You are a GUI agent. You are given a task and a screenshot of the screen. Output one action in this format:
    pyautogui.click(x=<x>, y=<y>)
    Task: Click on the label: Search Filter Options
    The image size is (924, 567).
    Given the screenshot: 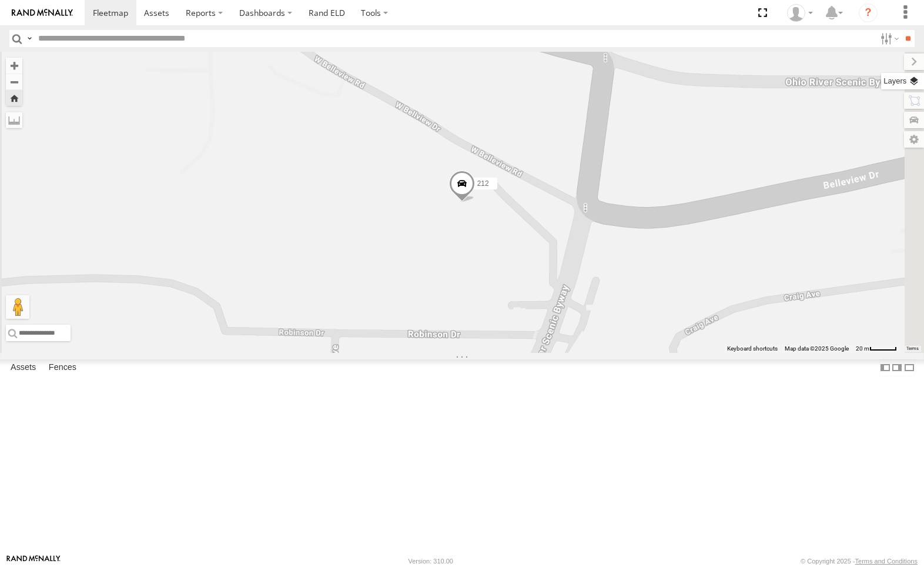 What is the action you would take?
    pyautogui.click(x=888, y=38)
    